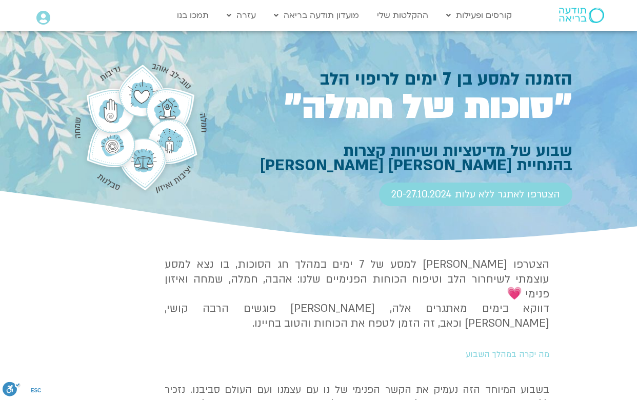  I want to click on h2: מה יקרה במהלך השבוע, so click(359, 354).